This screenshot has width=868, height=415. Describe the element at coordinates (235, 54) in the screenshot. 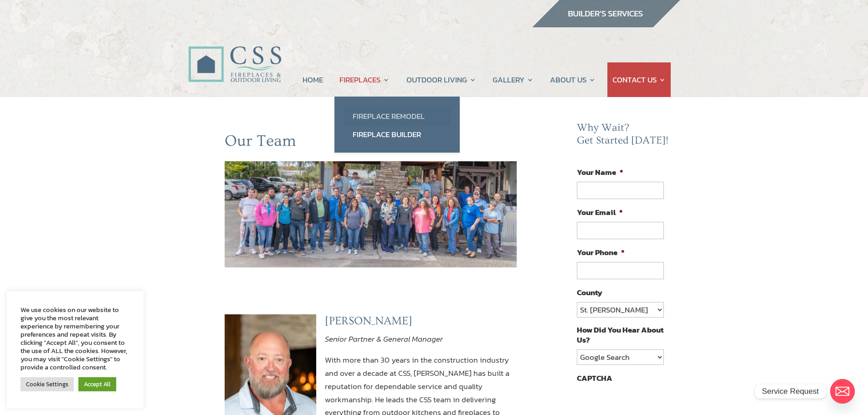

I see `img: CSS Fireplaces & Outdoor Living (Formerly Construction Solutions & Supply)- Jacksonville Ormond B...` at that location.